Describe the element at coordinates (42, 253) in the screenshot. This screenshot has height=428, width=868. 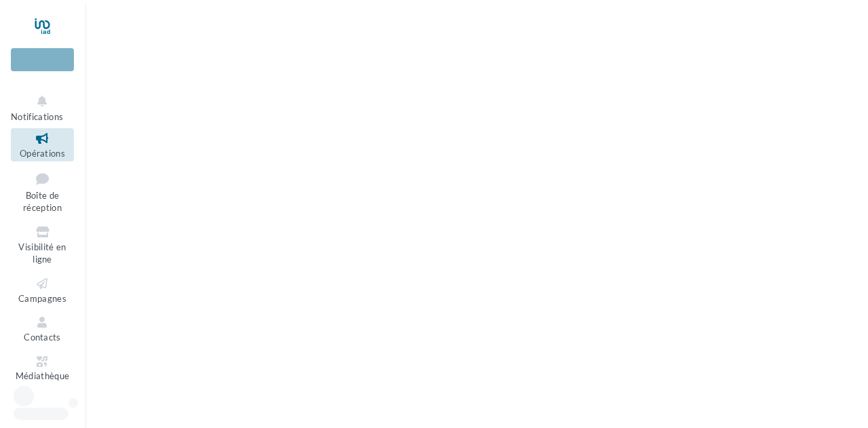
I see `span: Visibilité en ligne` at that location.